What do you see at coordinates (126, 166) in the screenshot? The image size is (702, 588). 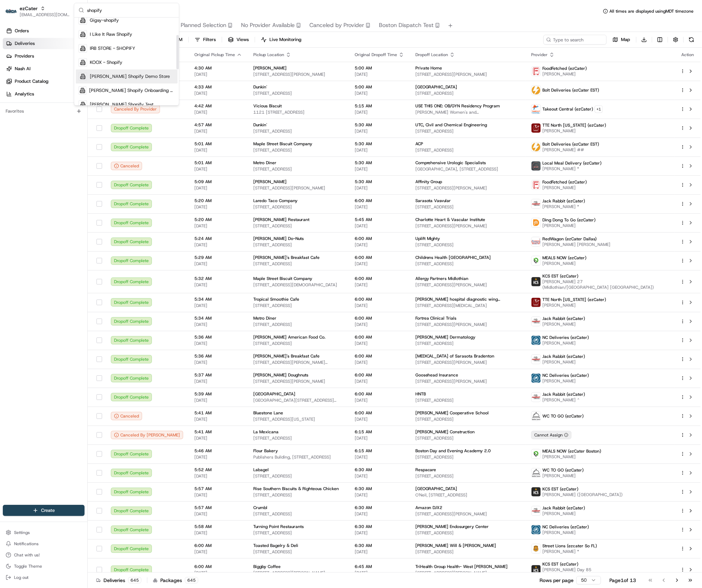 I see `button: Canceled` at bounding box center [126, 166].